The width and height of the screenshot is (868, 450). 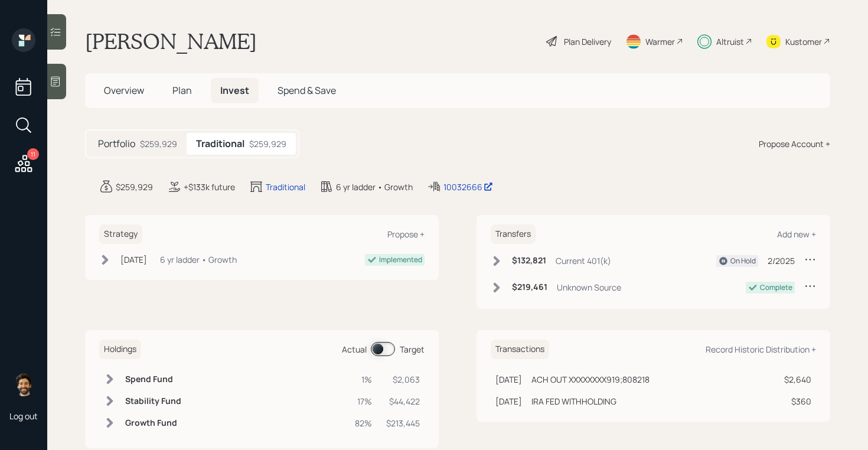 What do you see at coordinates (530, 287) in the screenshot?
I see `h6: $219,461` at bounding box center [530, 287].